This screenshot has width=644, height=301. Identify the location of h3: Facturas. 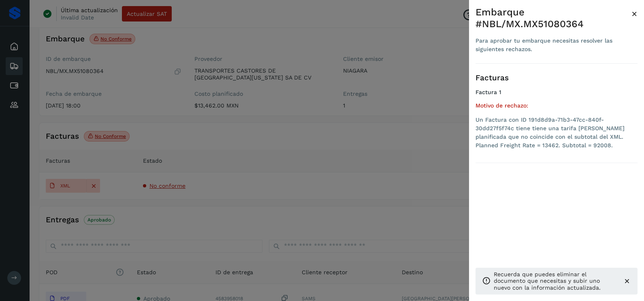
(557, 78).